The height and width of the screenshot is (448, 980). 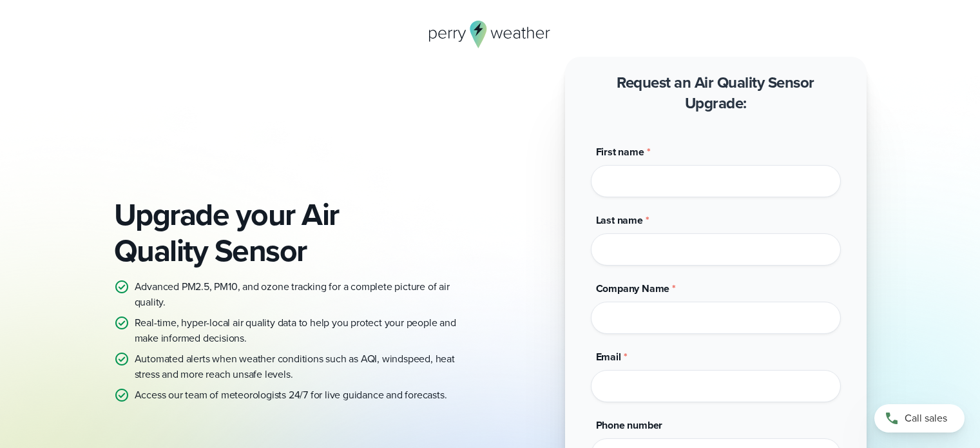 I want to click on span: Phone number, so click(x=629, y=424).